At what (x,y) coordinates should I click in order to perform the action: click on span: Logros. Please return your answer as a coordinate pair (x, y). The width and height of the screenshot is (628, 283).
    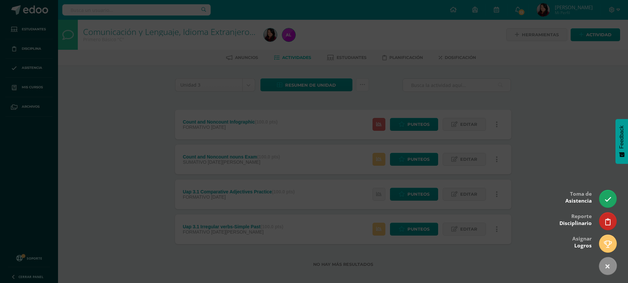
    Looking at the image, I should click on (582, 245).